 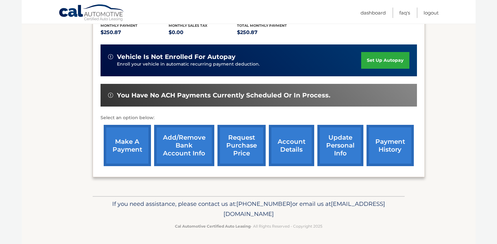 What do you see at coordinates (249, 209) in the screenshot?
I see `p: If you need assistance, please contact us at: or email us at` at bounding box center [249, 209].